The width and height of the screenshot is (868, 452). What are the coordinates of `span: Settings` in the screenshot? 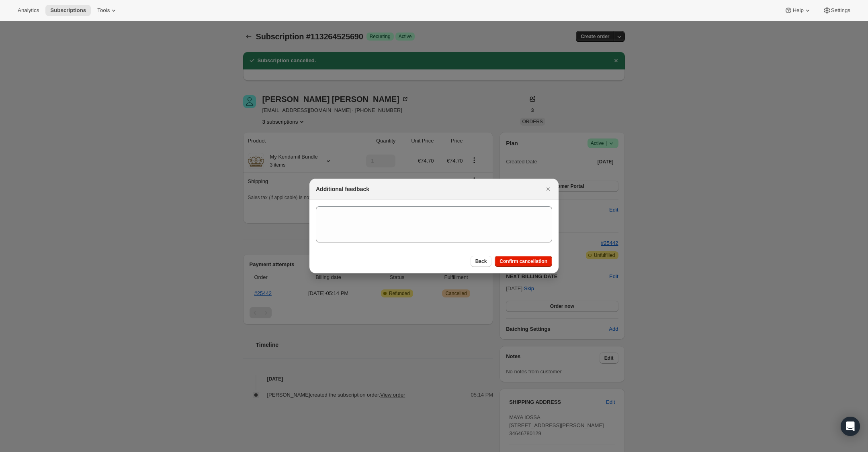 It's located at (841, 11).